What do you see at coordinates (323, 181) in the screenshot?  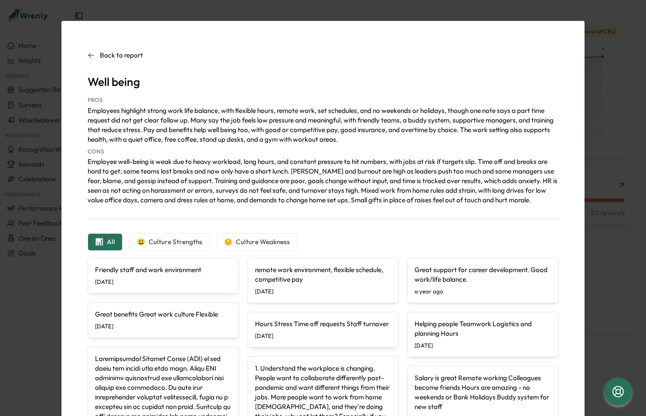 I see `p: Employee well-being is weak due to heavy workload, long hours, and constant pressure to hit numbe...` at bounding box center [323, 181].